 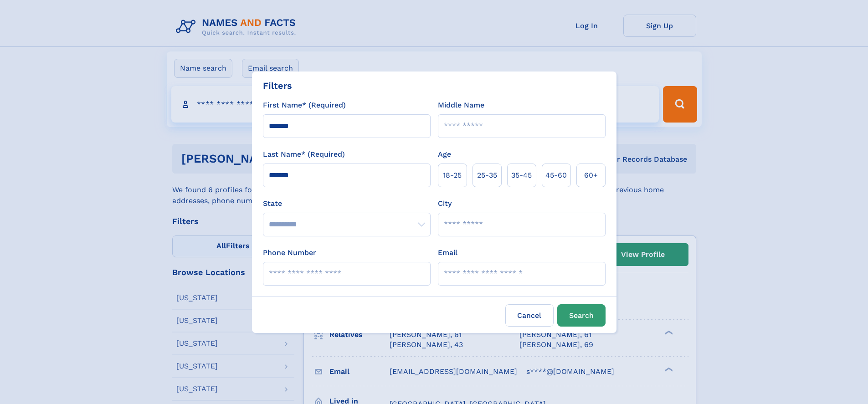 I want to click on label: Cancel, so click(x=530, y=315).